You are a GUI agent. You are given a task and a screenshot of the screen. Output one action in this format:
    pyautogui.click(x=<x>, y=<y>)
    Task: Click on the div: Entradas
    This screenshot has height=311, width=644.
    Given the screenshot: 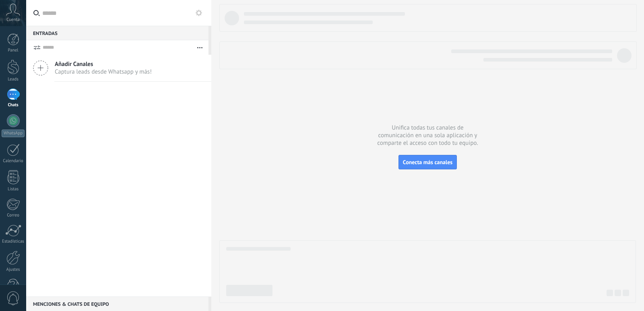 What is the action you would take?
    pyautogui.click(x=117, y=33)
    